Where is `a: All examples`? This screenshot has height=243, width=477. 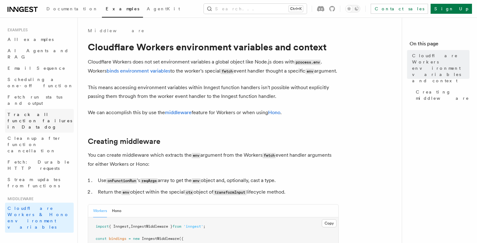 a: All examples is located at coordinates (39, 39).